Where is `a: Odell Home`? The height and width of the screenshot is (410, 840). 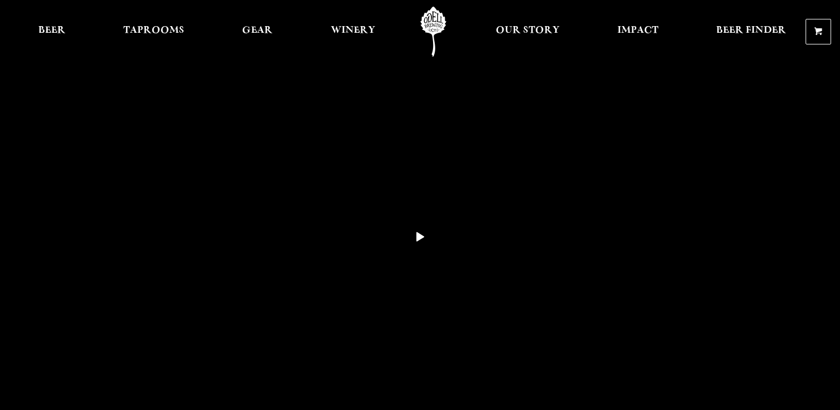
a: Odell Home is located at coordinates (433, 32).